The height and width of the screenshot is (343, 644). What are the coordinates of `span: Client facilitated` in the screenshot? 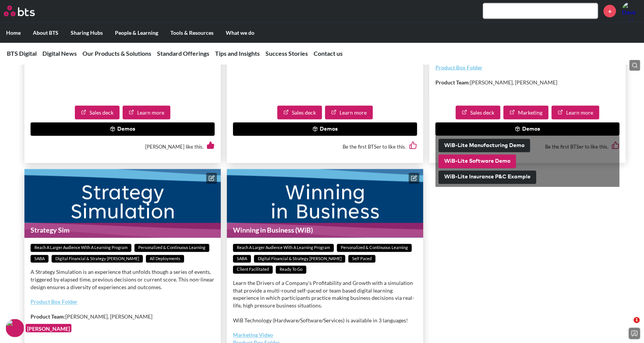 It's located at (253, 270).